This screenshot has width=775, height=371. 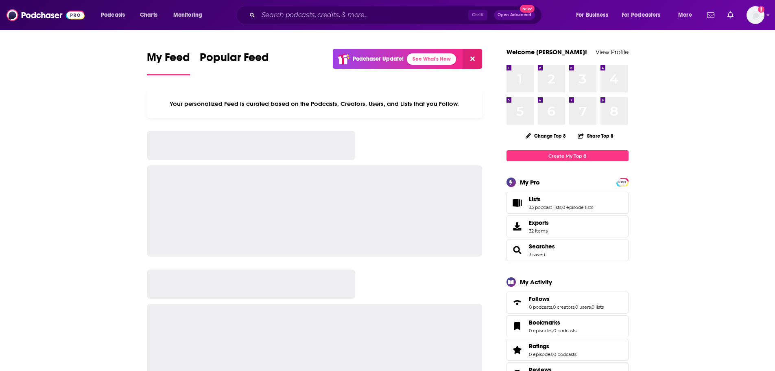 What do you see at coordinates (596, 135) in the screenshot?
I see `button: Share Top 8` at bounding box center [596, 135].